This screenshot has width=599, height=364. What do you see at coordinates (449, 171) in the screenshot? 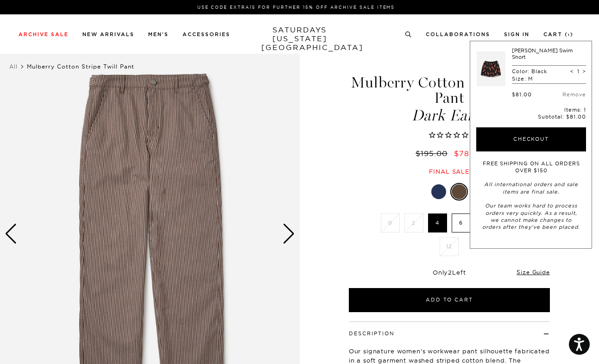
I see `div: Final sale` at bounding box center [449, 171].